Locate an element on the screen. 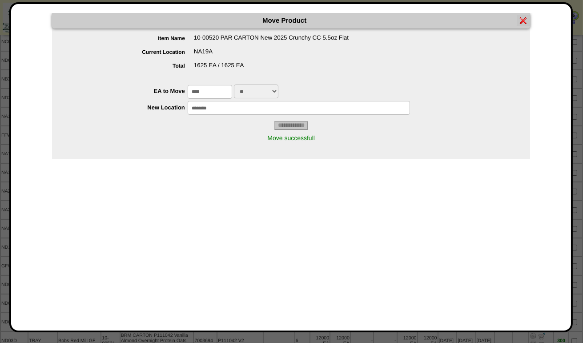  div: Move Product is located at coordinates (291, 20).